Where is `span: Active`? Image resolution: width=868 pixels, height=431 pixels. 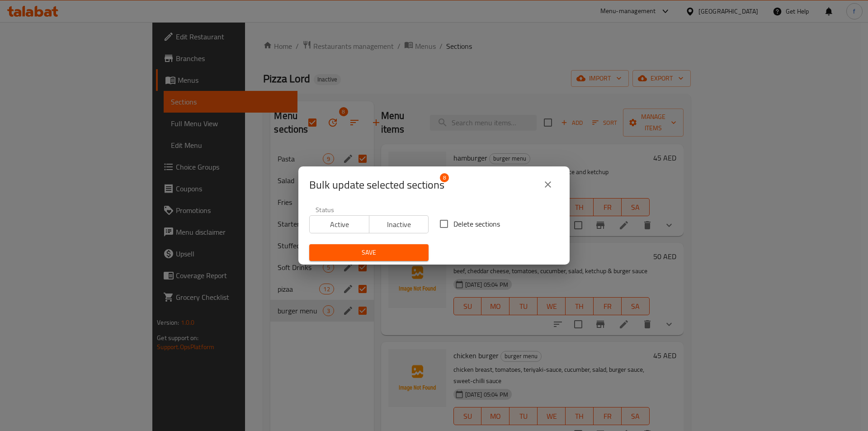
span: Active is located at coordinates (340, 224).